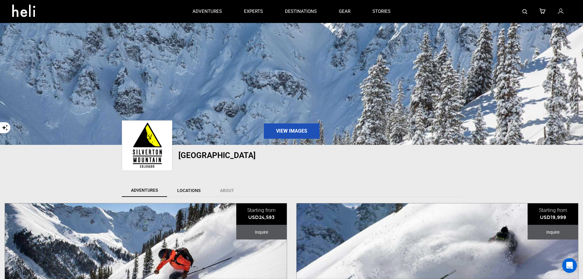  What do you see at coordinates (207, 11) in the screenshot?
I see `p: adventures` at bounding box center [207, 11].